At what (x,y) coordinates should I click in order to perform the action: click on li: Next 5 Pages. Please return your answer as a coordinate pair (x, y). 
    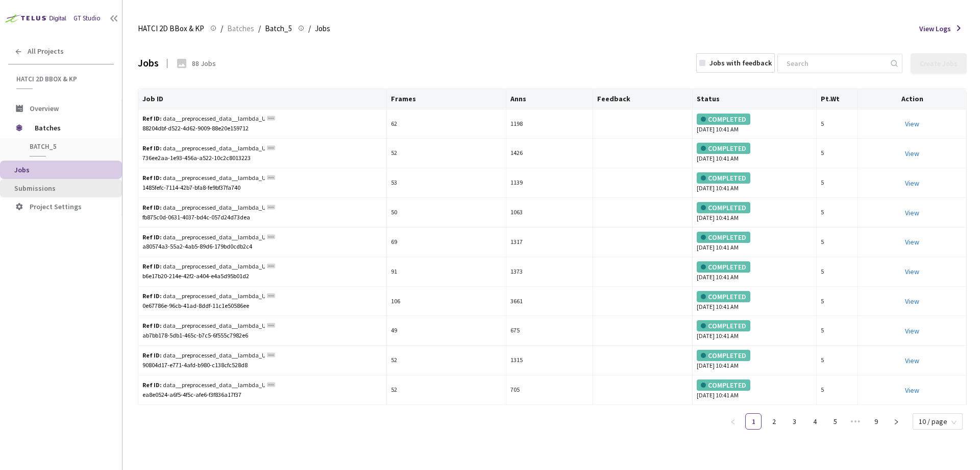
    Looking at the image, I should click on (856, 421).